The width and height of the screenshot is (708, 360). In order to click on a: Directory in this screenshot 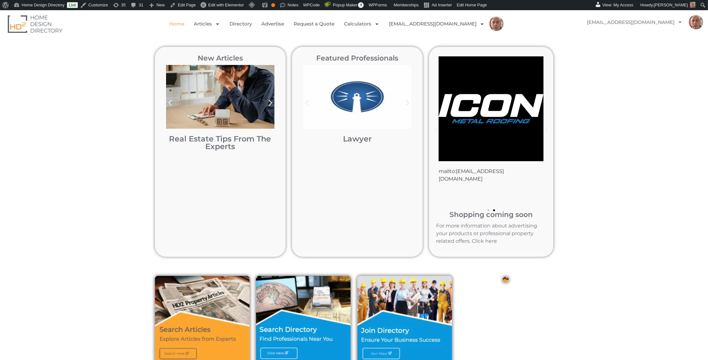, I will do `click(241, 24)`.